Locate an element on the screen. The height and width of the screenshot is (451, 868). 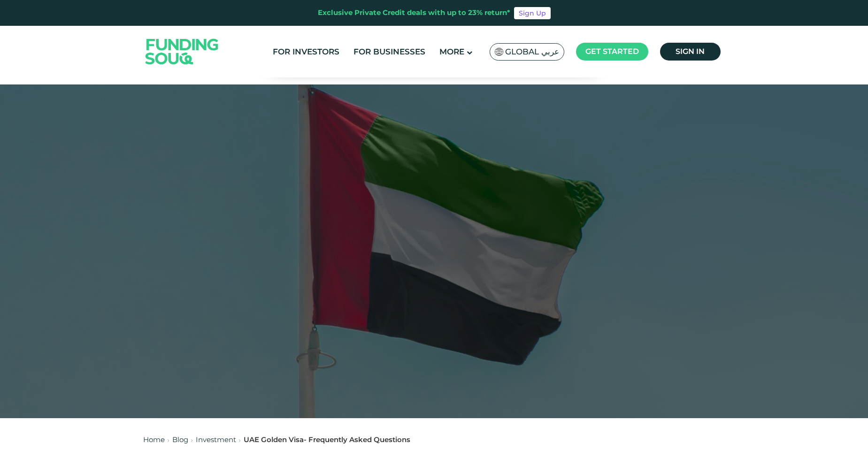
a: Investment is located at coordinates (216, 439).